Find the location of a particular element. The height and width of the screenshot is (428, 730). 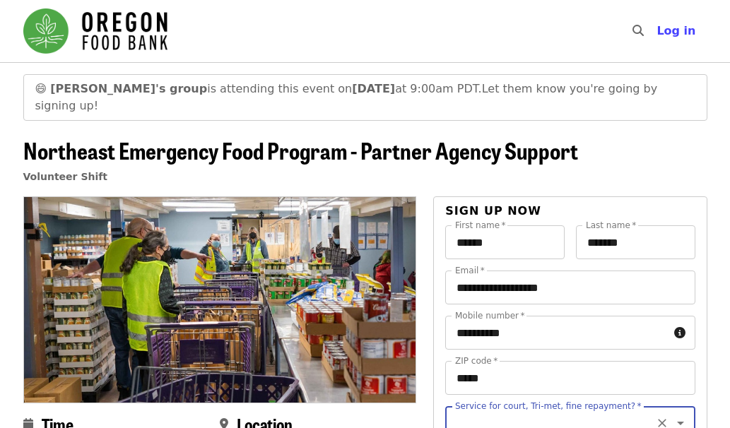

span: Northeast Emergency Food Program - Partner Agency Support is located at coordinates (300, 150).